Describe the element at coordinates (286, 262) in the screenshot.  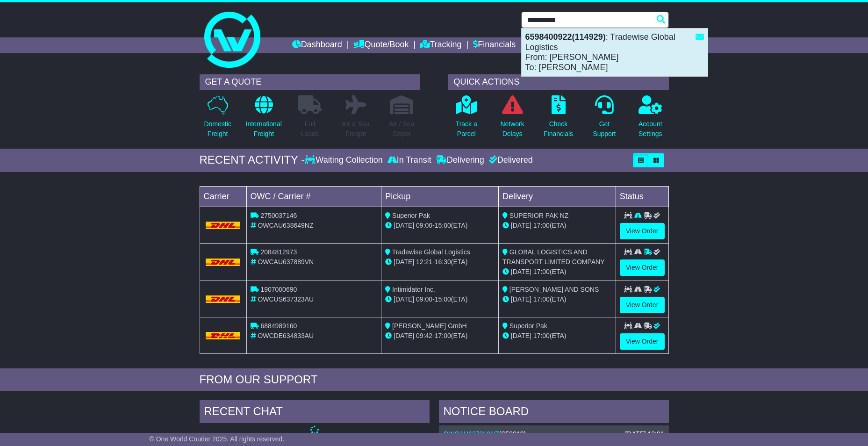
I see `span: OWCAU637889VN` at that location.